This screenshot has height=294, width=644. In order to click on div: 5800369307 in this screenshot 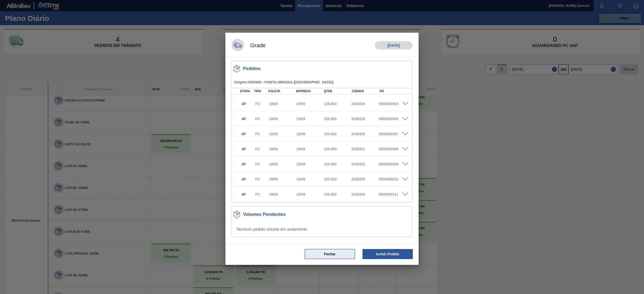, I will do `click(394, 134)`.